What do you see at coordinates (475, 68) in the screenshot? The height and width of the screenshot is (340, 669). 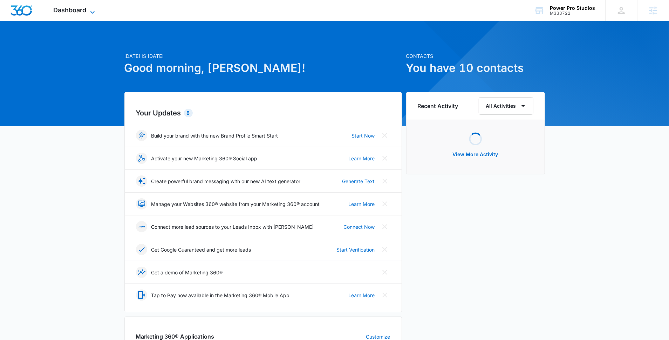 I see `h1: You have 10 contacts` at bounding box center [475, 68].